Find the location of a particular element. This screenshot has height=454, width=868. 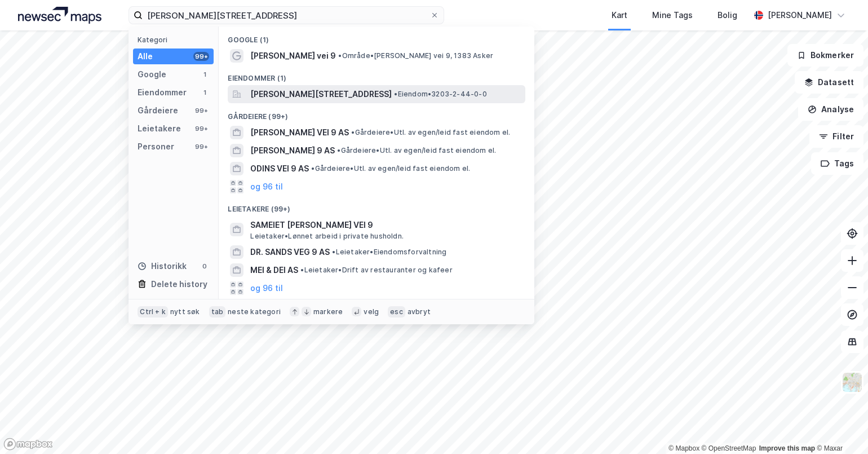

a: OpenStreetMap is located at coordinates (729, 448).